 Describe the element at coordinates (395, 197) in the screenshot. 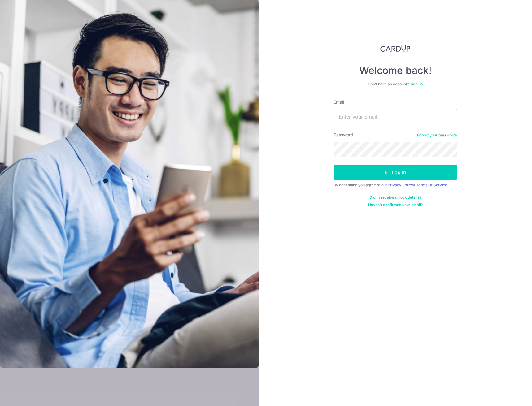

I see `a: Didn't receive unlock details?` at that location.